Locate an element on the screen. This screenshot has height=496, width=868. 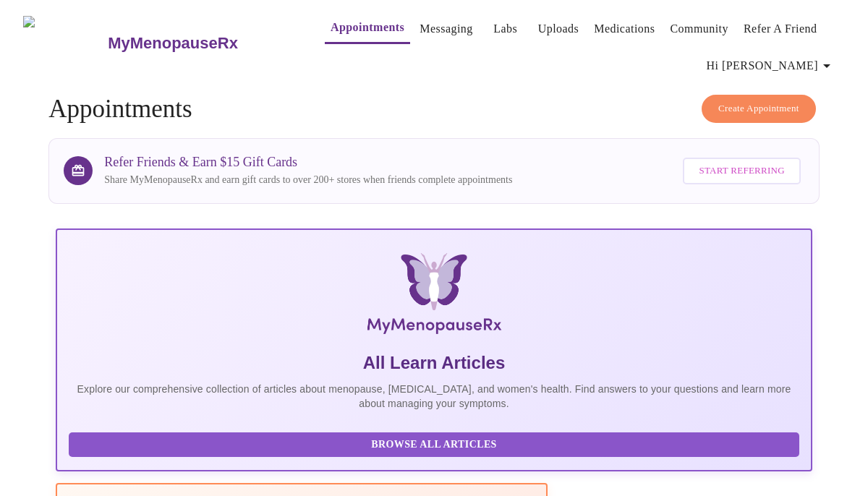
button: Messaging is located at coordinates (445, 29).